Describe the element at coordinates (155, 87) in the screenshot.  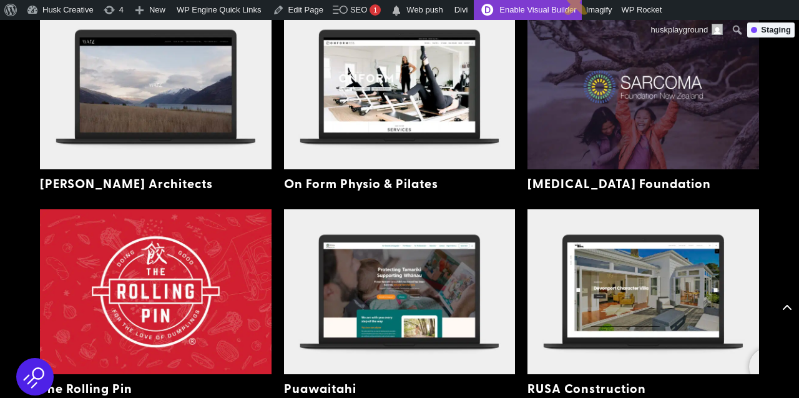
I see `img: MATZ Architects` at that location.